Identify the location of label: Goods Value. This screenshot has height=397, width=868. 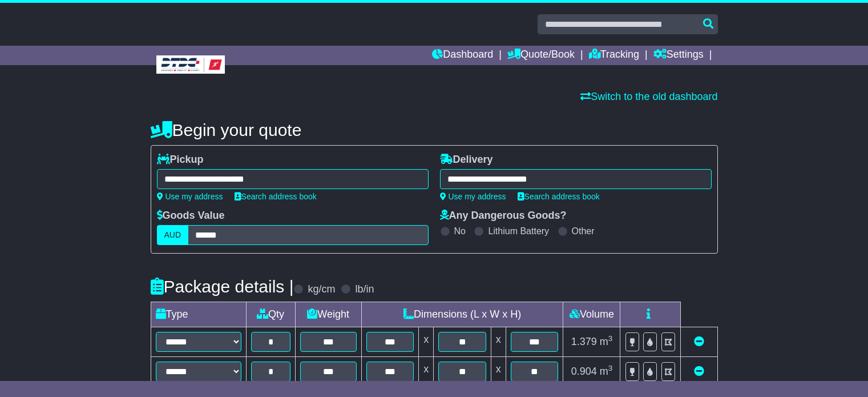
(191, 216).